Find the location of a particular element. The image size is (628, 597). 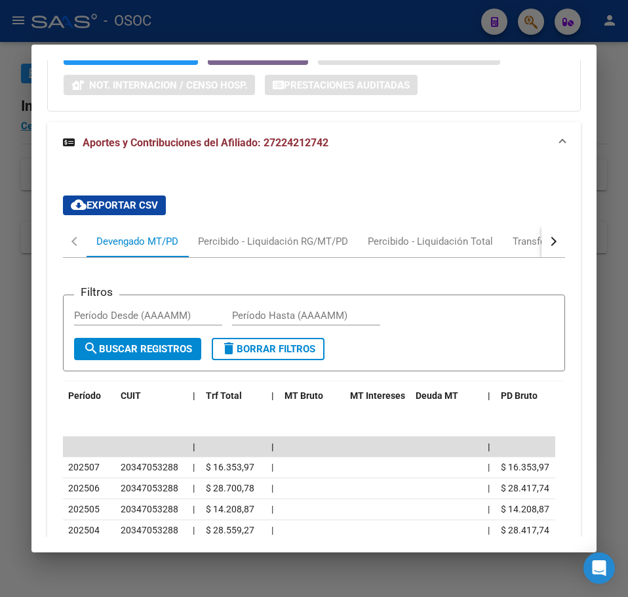

h3: Filtros is located at coordinates (96, 292).